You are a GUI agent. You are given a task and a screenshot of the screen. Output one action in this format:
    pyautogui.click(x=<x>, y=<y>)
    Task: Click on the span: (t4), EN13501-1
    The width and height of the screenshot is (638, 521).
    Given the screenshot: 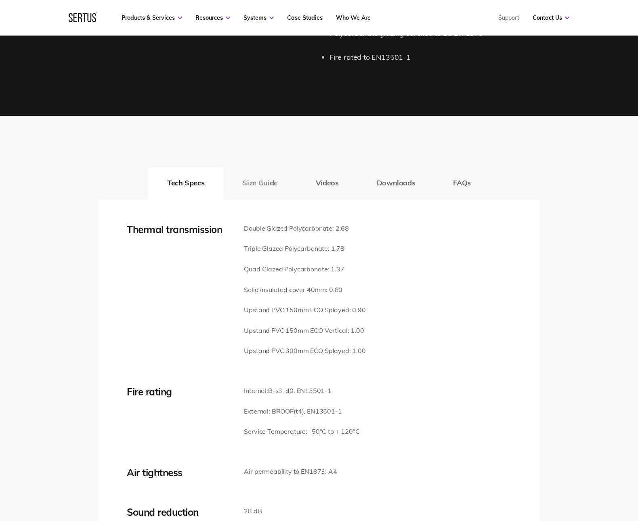 What is the action you would take?
    pyautogui.click(x=318, y=411)
    